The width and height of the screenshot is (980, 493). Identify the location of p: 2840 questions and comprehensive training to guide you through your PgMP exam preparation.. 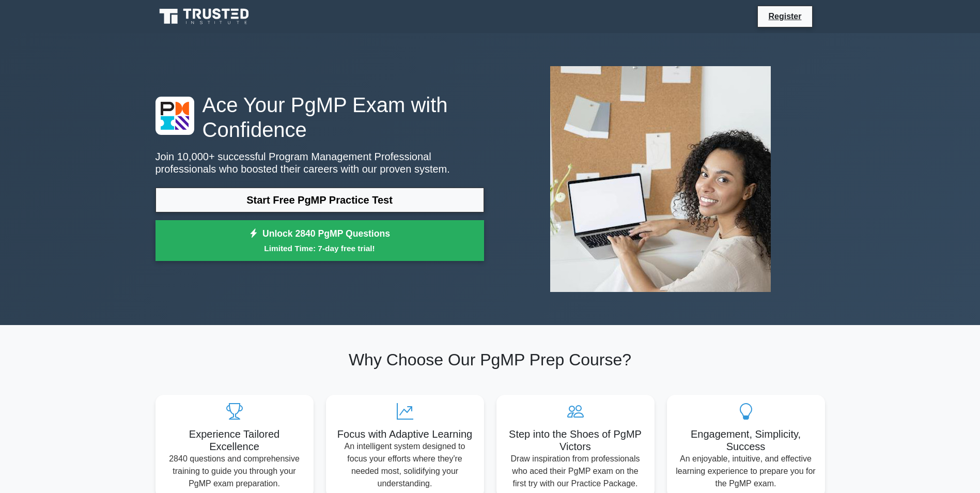
(235, 472).